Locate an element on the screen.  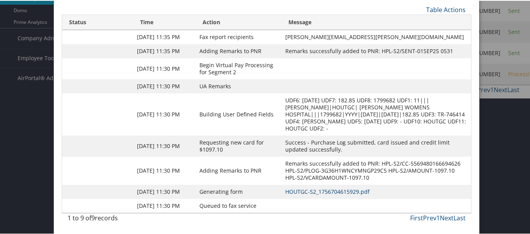
a: HOUTGC-S2_1756704615929.pdf is located at coordinates (327, 190).